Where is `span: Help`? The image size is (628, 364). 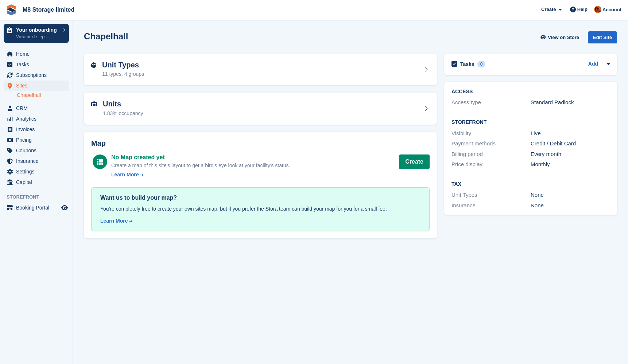
span: Help is located at coordinates (583, 10).